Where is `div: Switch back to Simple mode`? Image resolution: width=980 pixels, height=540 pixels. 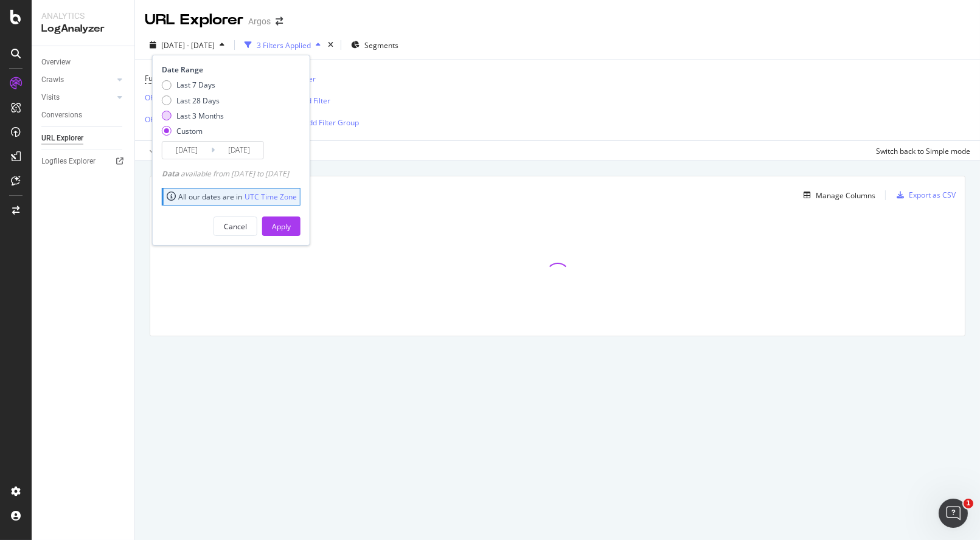
div: Switch back to Simple mode is located at coordinates (922, 151).